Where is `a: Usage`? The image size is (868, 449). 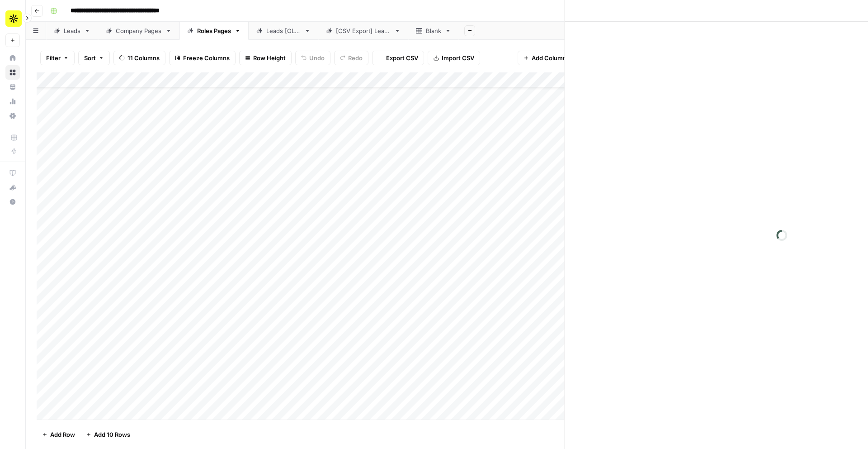 a: Usage is located at coordinates (12, 102).